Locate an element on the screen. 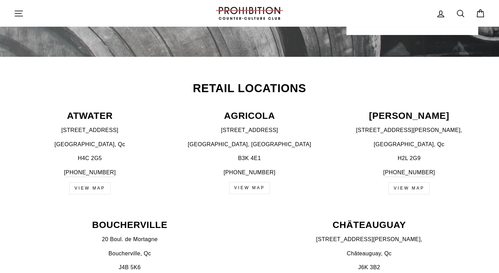 The height and width of the screenshot is (273, 499). p: J6K 3B2 is located at coordinates (369, 268).